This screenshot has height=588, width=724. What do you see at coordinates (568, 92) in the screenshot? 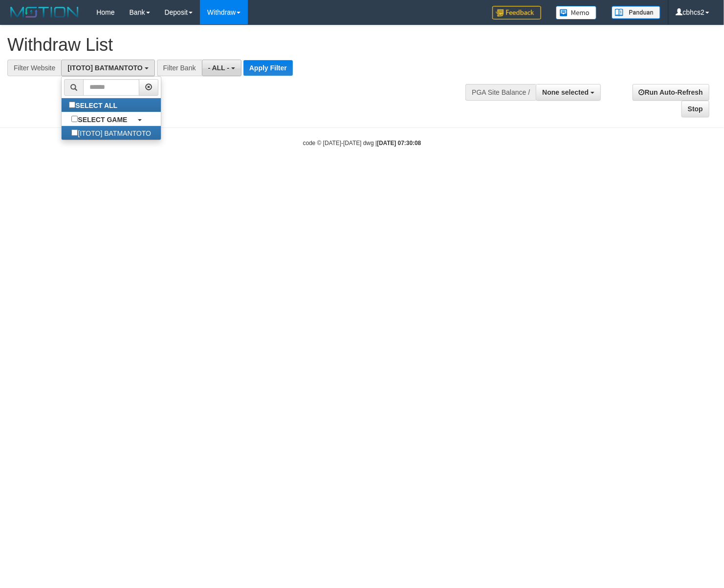
I see `button: None selected` at bounding box center [568, 92].